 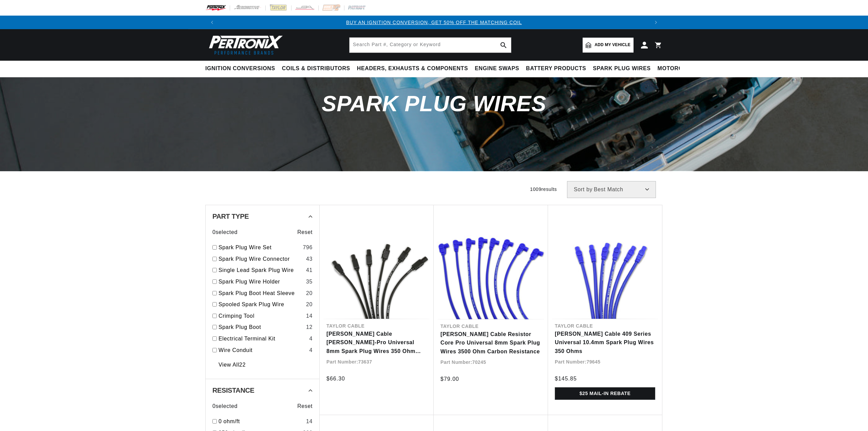 I want to click on span: Battery Products, so click(x=556, y=69).